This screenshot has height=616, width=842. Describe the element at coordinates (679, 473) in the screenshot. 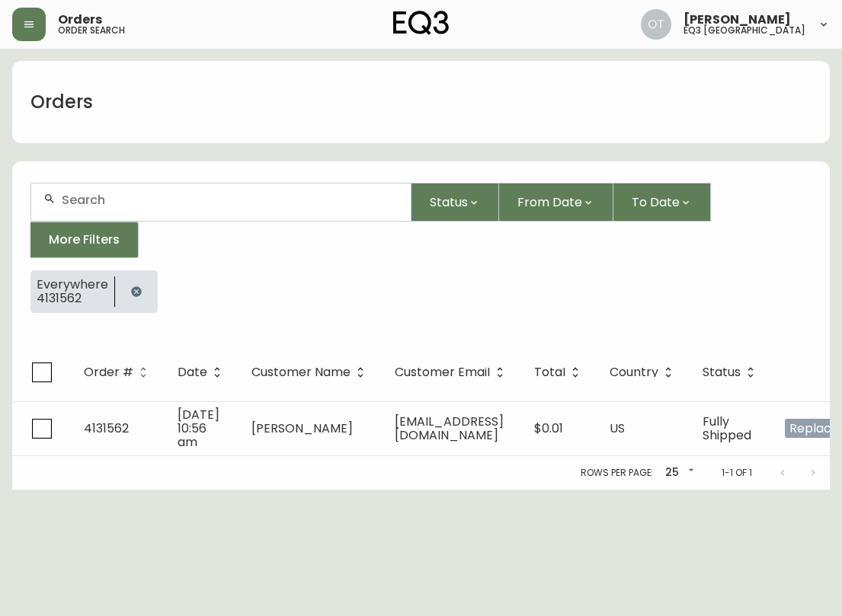

I see `div: 25` at that location.